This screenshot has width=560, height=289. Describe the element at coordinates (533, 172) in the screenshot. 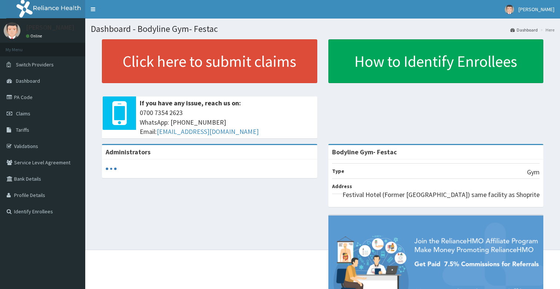

I see `p: Gym` at that location.